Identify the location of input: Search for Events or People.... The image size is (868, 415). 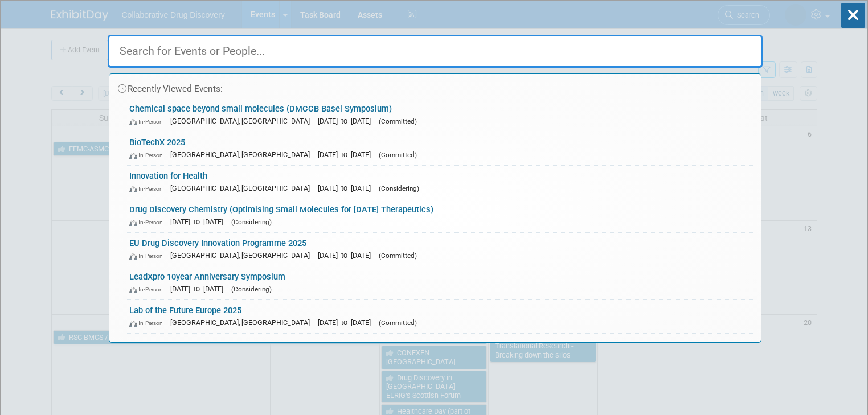
(435, 51).